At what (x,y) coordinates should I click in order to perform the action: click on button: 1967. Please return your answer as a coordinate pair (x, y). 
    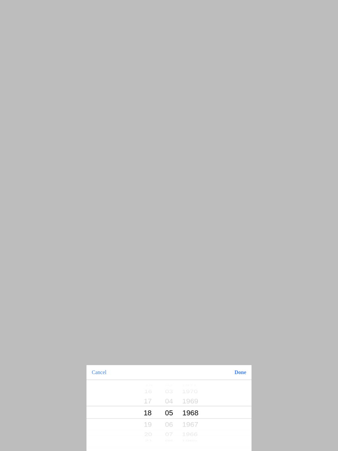
    Looking at the image, I should click on (190, 424).